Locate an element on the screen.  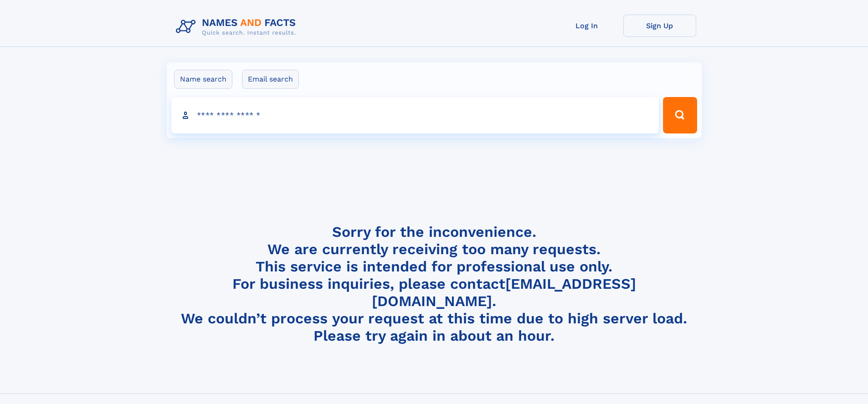
img: Logo Names and Facts is located at coordinates (238, 27).